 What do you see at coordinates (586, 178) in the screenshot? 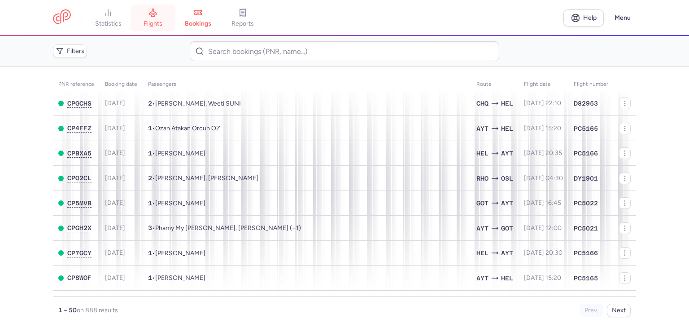
I see `span: DY1901` at bounding box center [586, 178].